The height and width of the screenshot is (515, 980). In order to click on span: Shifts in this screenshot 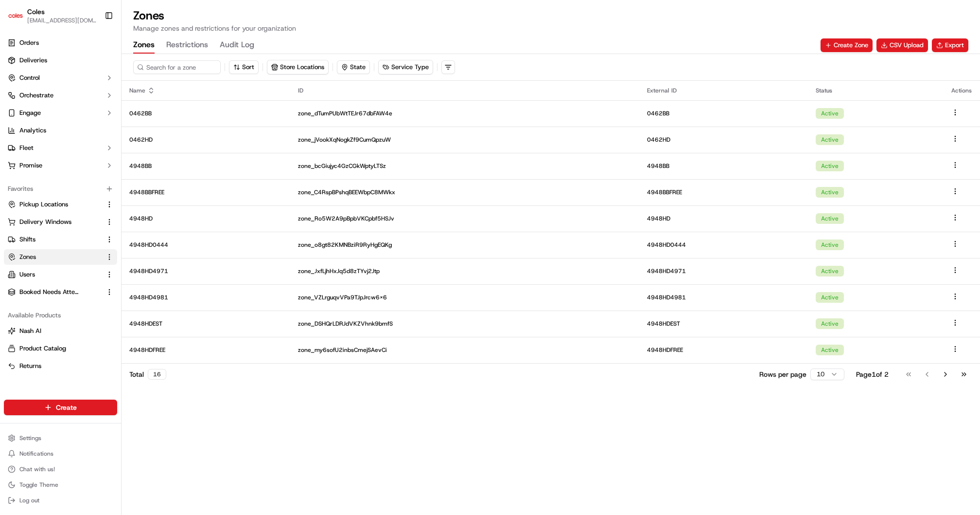, I will do `click(27, 239)`.